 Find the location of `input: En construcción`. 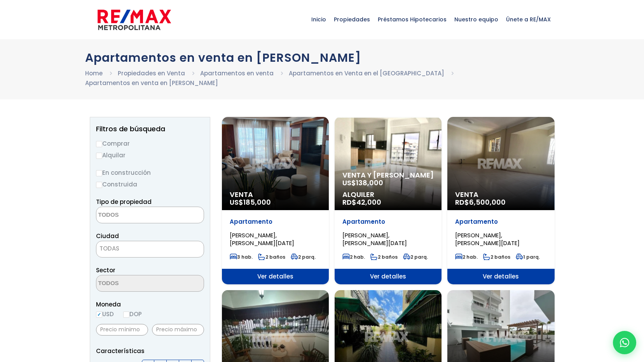

input: En construcción is located at coordinates (99, 173).